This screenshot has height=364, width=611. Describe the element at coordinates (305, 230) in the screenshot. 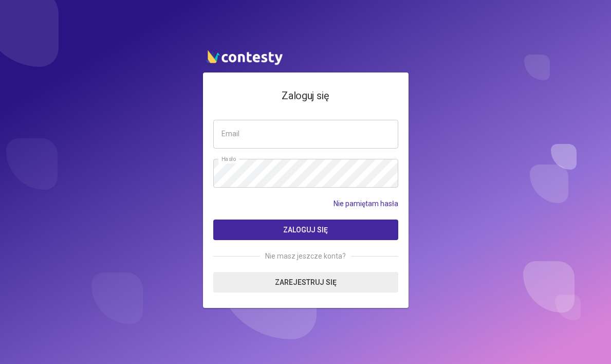

I see `span: Zaloguj się` at that location.